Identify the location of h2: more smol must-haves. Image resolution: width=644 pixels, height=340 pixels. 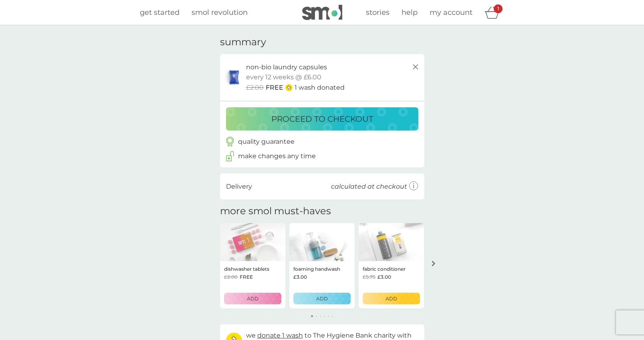
(275, 211).